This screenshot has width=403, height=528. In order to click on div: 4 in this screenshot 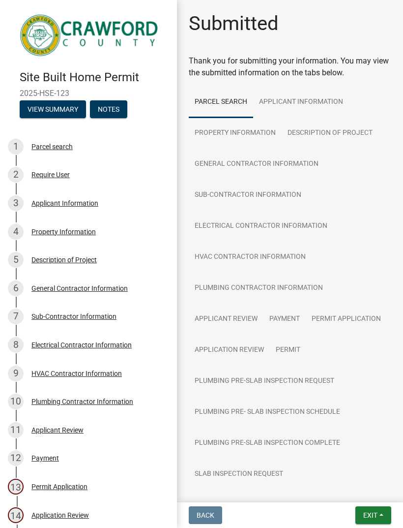, I will do `click(16, 232)`.